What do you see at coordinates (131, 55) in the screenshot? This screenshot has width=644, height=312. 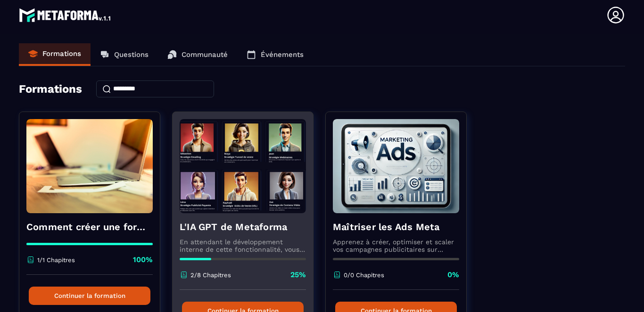 I see `p: Questions` at bounding box center [131, 55].